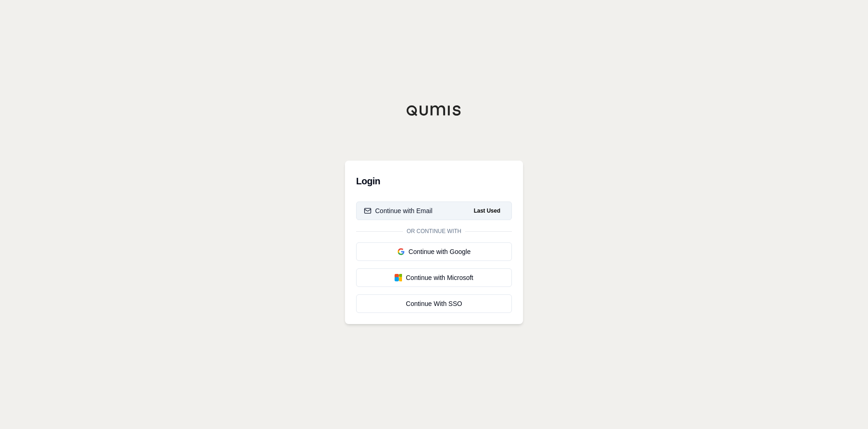 The image size is (868, 429). What do you see at coordinates (434, 277) in the screenshot?
I see `div: Continue with Microsoft` at bounding box center [434, 277].